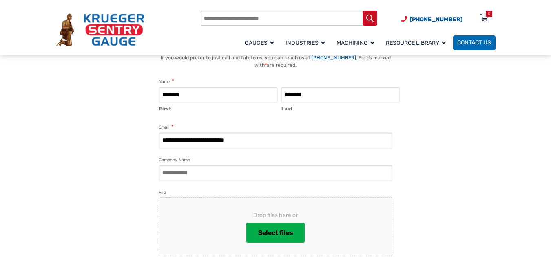  I want to click on img: Krueger Sentry Gauge, so click(100, 30).